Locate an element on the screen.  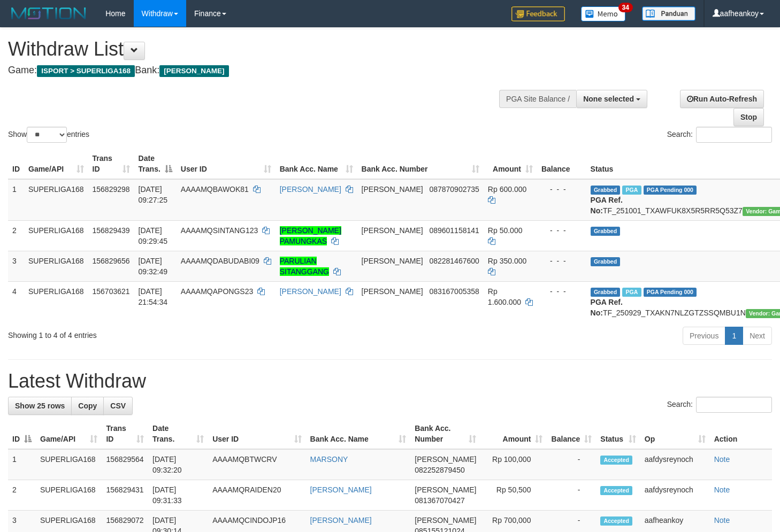
span: Rp 1.600.000 is located at coordinates (505, 297).